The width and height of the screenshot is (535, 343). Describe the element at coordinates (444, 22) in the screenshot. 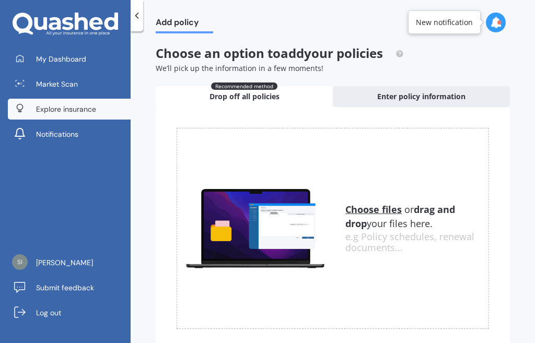

I see `div: New notification` at that location.